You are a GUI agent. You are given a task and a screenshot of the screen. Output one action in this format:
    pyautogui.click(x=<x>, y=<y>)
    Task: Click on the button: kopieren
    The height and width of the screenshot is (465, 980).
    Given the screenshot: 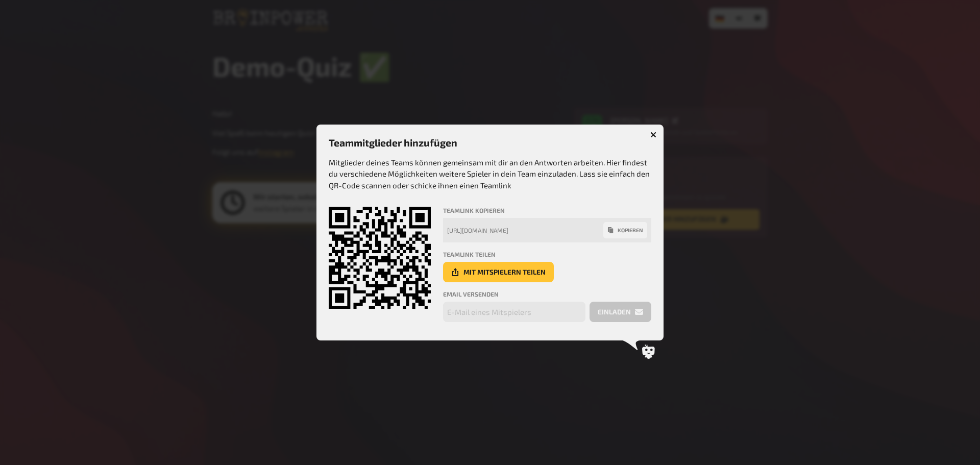 What is the action you would take?
    pyautogui.click(x=625, y=230)
    